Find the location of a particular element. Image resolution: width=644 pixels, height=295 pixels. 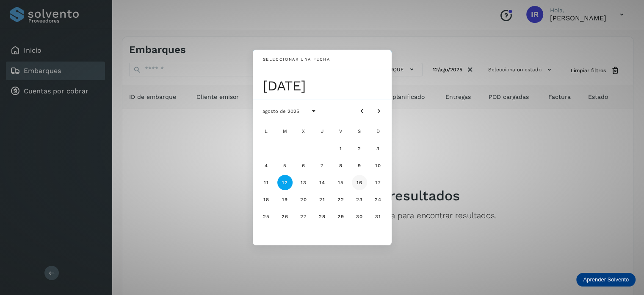

div: S is located at coordinates (360, 131).